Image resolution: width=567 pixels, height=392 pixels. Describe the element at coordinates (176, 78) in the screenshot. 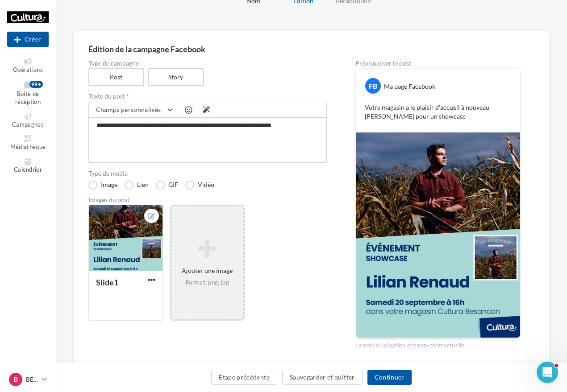

I see `label: Story` at that location.